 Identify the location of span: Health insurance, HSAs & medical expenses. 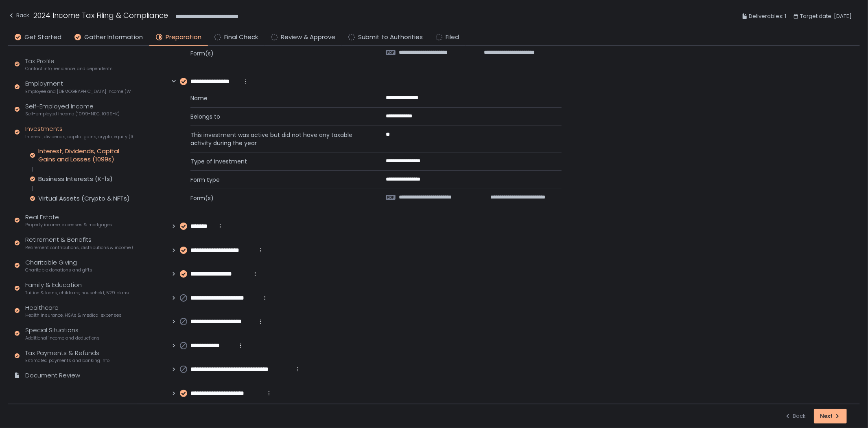
(74, 315).